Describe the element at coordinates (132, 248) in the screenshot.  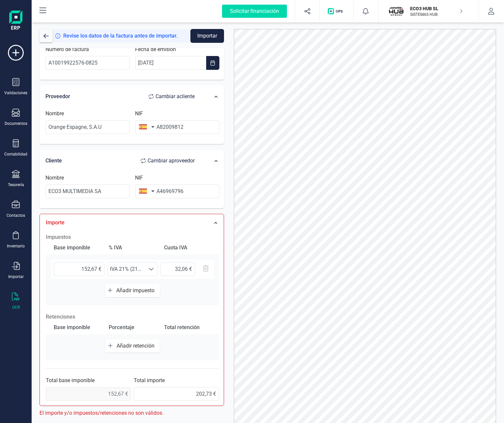
I see `div: % IVA` at that location.